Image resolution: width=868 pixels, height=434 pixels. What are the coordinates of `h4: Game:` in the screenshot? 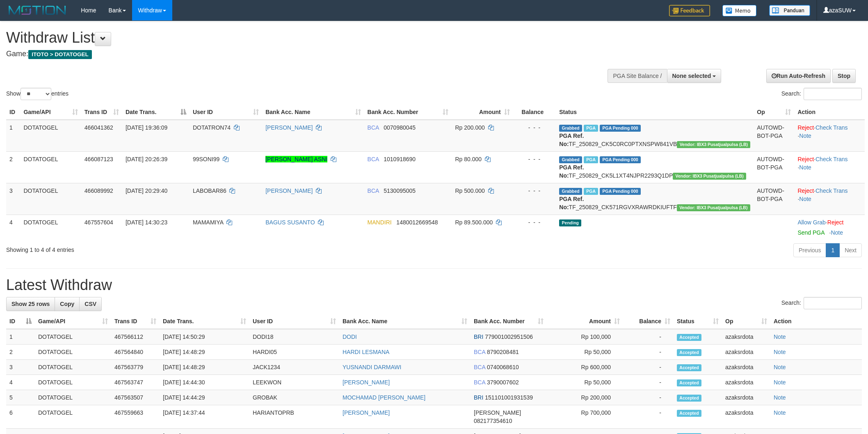 It's located at (288, 54).